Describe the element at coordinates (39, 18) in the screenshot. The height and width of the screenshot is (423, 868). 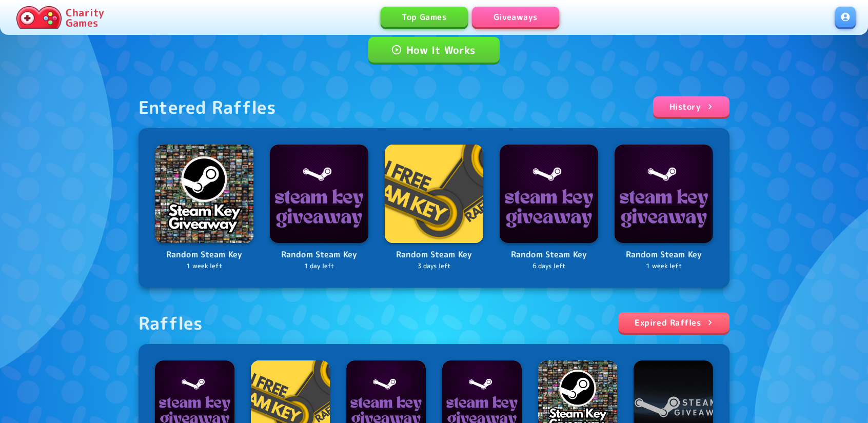
I see `img: Charity.Games` at that location.